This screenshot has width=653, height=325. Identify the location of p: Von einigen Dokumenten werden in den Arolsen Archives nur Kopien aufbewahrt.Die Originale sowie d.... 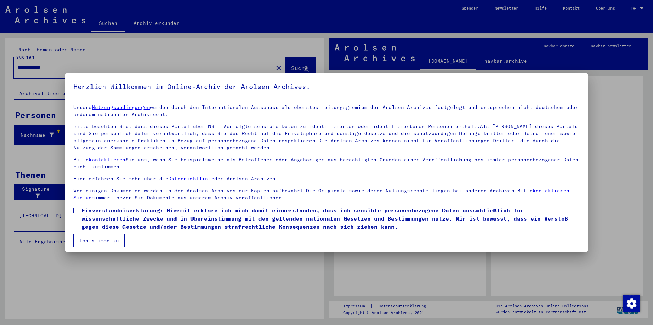
(326, 194).